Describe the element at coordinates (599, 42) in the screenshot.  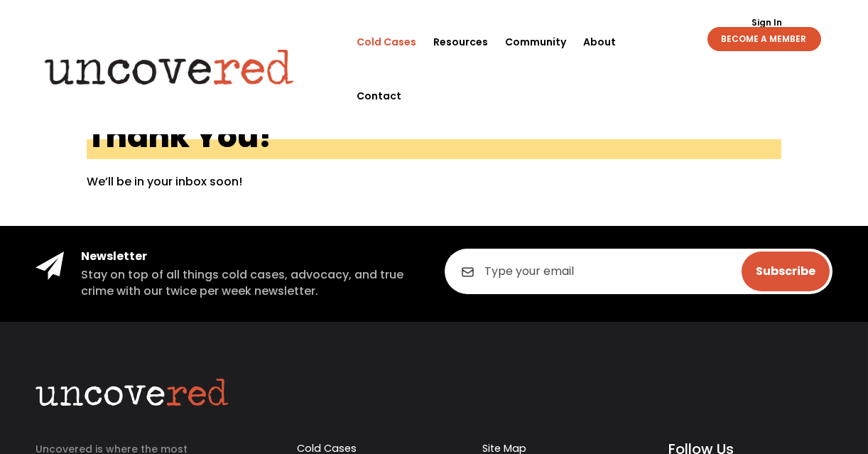
I see `a: About` at that location.